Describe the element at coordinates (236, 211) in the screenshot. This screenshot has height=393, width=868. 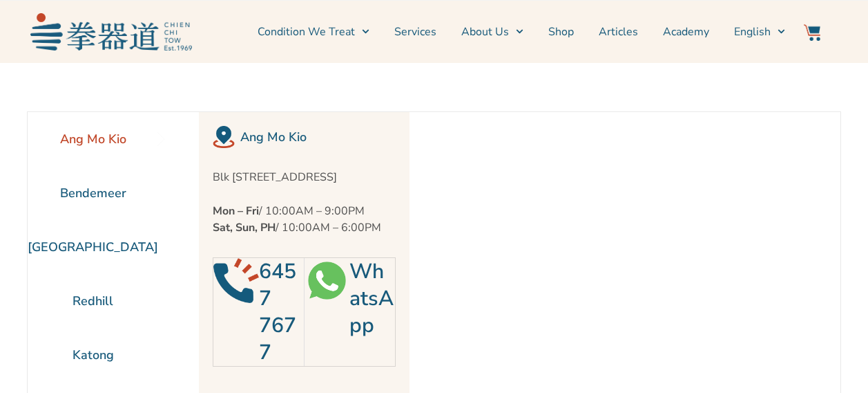
I see `strong: Mon – Fri` at that location.